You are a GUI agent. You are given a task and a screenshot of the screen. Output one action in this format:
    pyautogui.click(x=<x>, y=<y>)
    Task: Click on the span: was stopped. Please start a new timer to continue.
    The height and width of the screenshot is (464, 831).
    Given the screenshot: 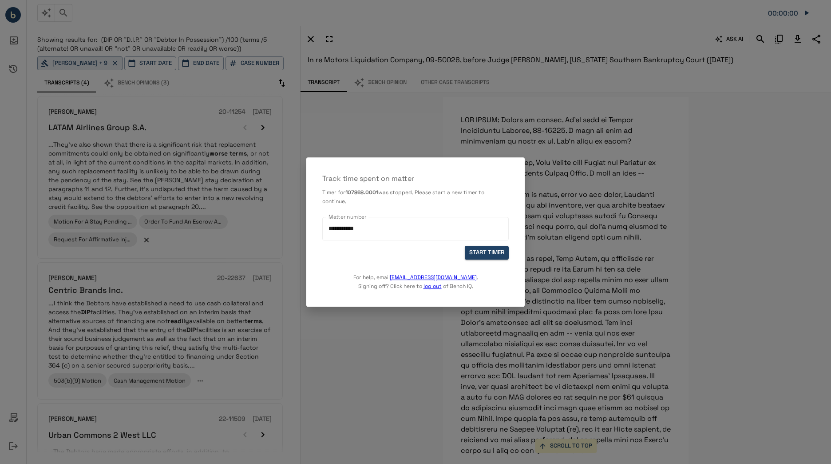 What is the action you would take?
    pyautogui.click(x=403, y=197)
    